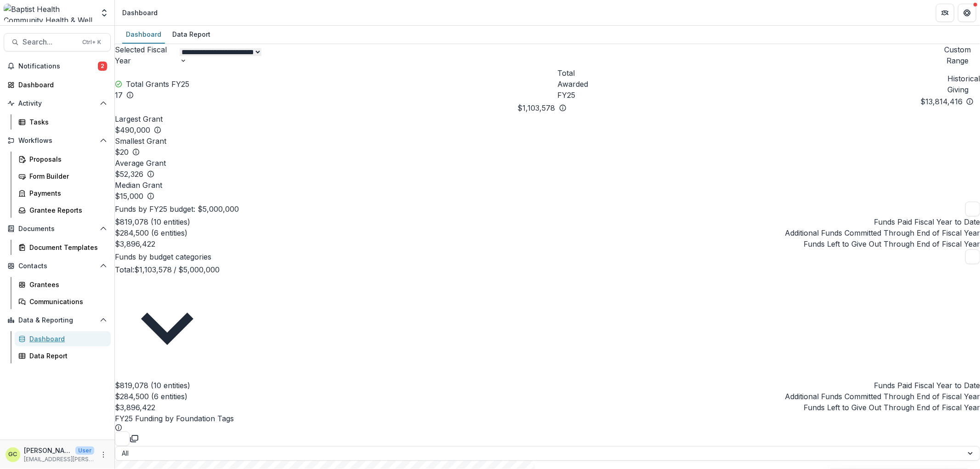 The width and height of the screenshot is (980, 469). I want to click on p: Median Grant, so click(547, 185).